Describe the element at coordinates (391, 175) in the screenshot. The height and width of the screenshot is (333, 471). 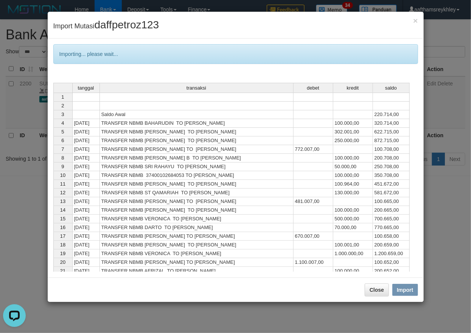
I see `td: 350.708,00` at that location.